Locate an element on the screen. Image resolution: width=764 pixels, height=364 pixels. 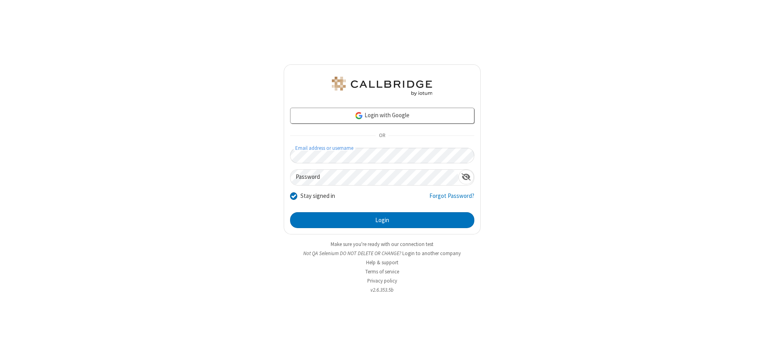
a: Privacy policy is located at coordinates (382, 281).